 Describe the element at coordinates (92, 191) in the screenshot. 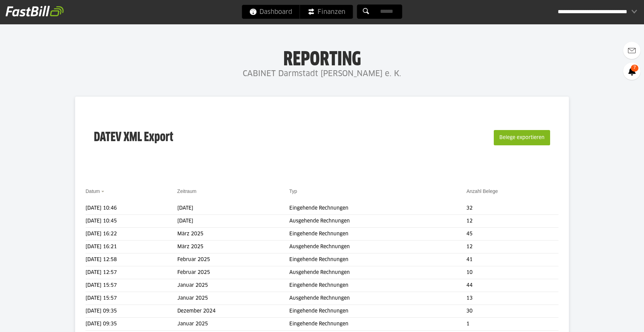

I see `a: Datum` at that location.